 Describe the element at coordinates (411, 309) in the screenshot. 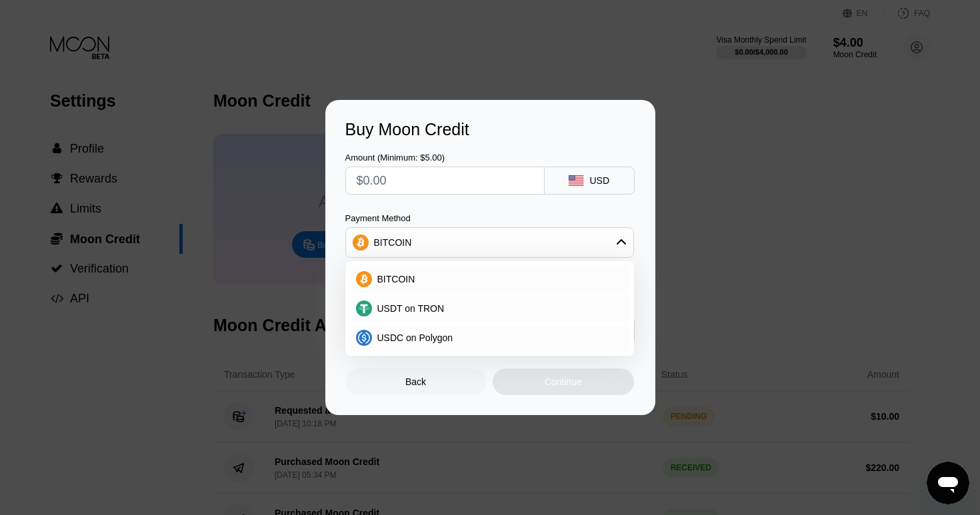

I see `span: USDT on TRON` at that location.